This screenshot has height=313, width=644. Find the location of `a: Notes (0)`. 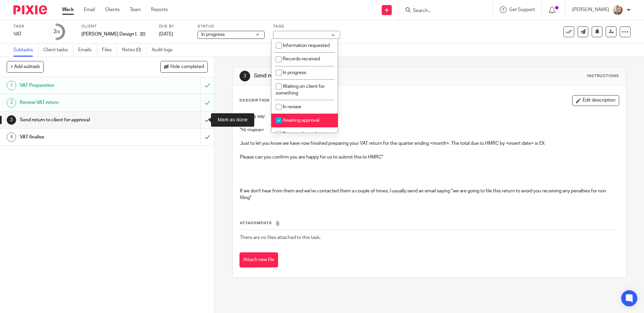

a: Notes (0) is located at coordinates (134, 50).